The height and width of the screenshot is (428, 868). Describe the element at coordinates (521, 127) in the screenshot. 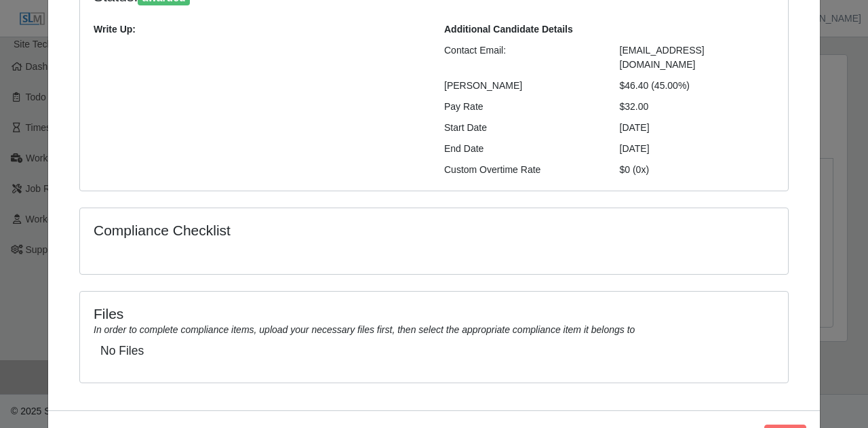

I see `div: Start Date` at that location.